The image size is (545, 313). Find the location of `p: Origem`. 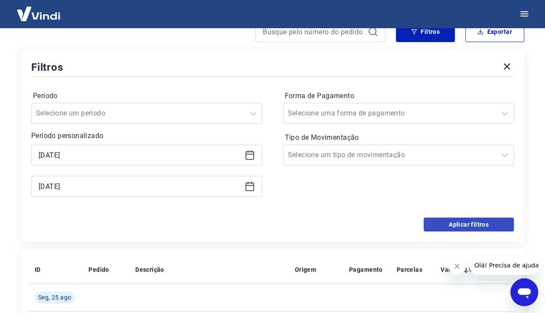

p: Origem is located at coordinates (306, 269).